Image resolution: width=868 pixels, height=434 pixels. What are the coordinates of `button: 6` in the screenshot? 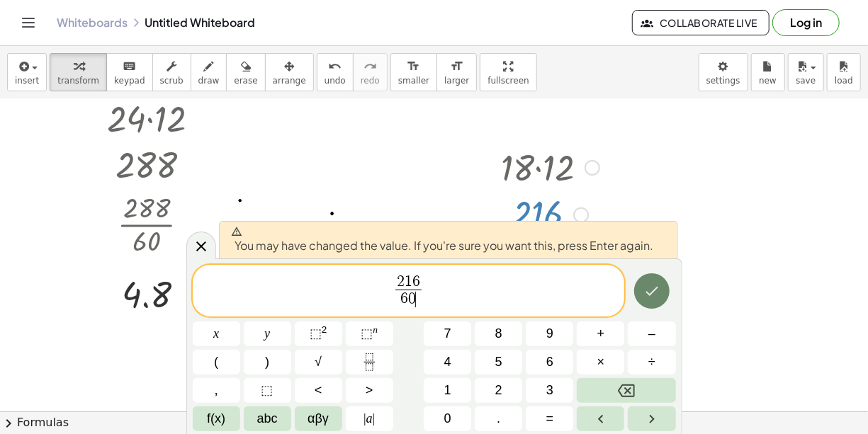 It's located at (549, 362).